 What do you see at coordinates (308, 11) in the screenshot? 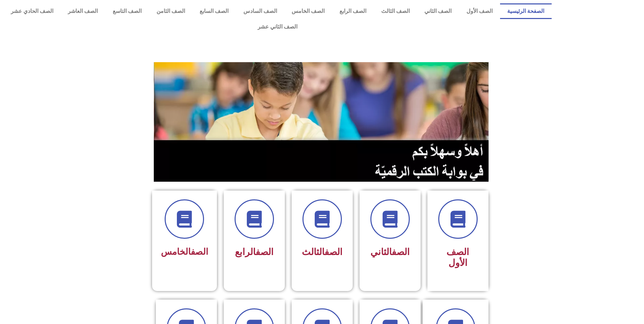
I see `a: الصف الخامس` at bounding box center [308, 11].